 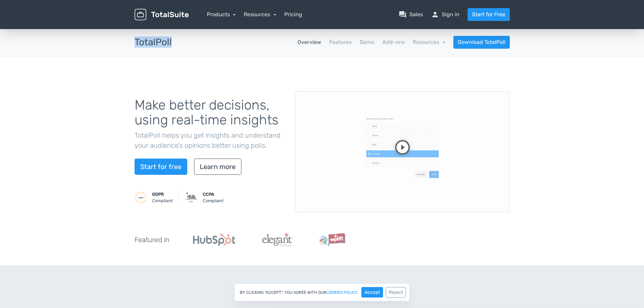 I want to click on a: Download TotalPoll, so click(x=481, y=42).